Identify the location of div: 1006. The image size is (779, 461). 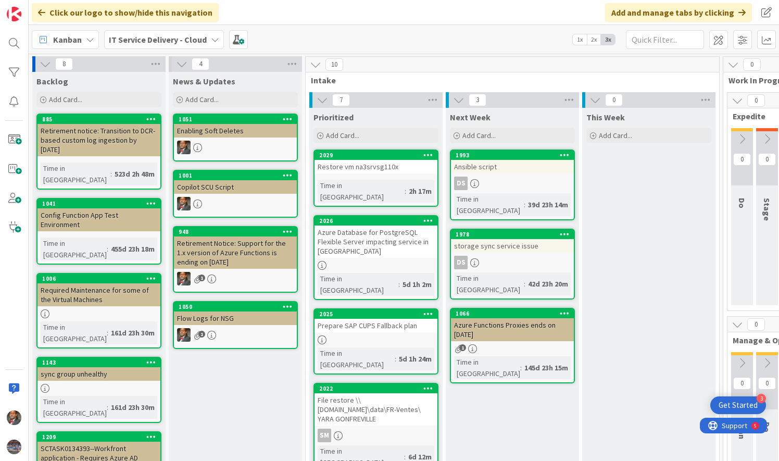
(101, 278).